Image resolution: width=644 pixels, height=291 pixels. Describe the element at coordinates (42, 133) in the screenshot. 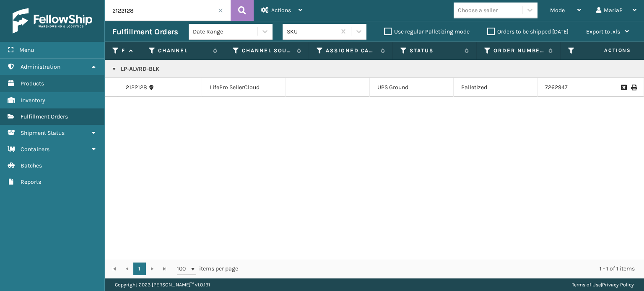

I see `span: Shipment Status` at that location.